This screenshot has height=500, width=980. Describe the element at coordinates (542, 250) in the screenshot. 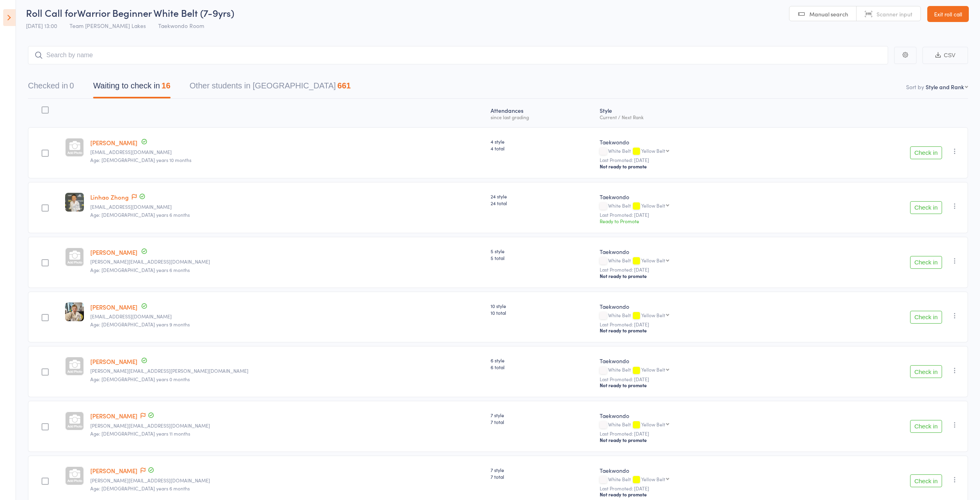

I see `span: 5 style` at that location.